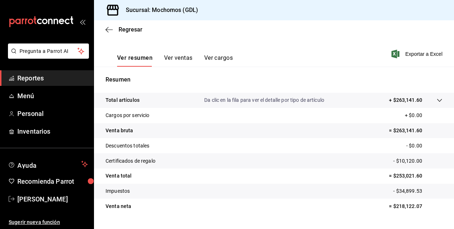 The width and height of the screenshot is (454, 229). What do you see at coordinates (34, 222) in the screenshot?
I see `font: Sugerir nueva función` at bounding box center [34, 222].